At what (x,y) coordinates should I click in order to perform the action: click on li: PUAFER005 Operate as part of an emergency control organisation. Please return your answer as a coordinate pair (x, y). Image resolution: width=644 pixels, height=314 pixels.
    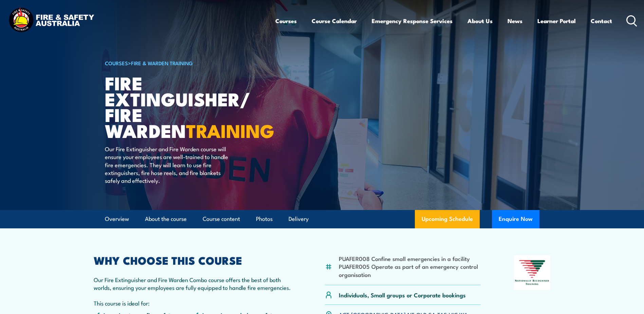
    Looking at the image, I should click on (410, 270).